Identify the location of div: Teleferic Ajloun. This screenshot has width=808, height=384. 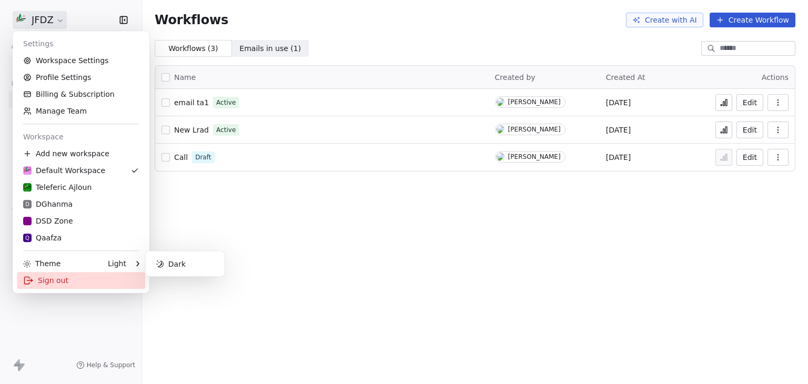
(57, 187).